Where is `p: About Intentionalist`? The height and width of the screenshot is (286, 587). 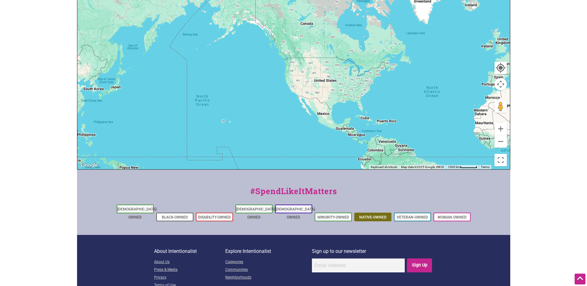 p: About Intentionalist is located at coordinates (190, 251).